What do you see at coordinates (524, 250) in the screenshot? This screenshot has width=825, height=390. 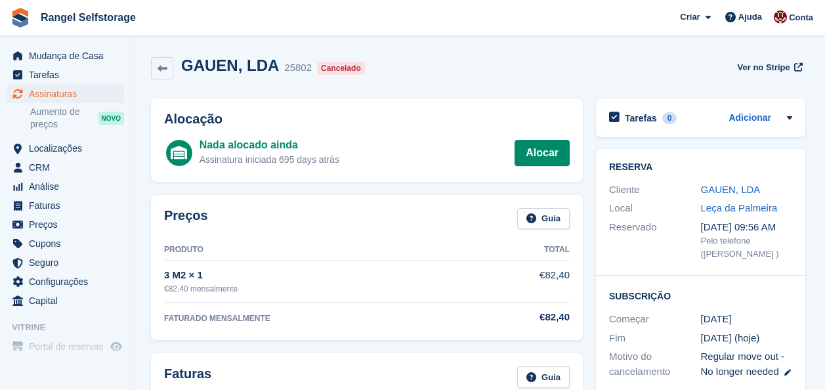 I see `th: Total` at bounding box center [524, 250].